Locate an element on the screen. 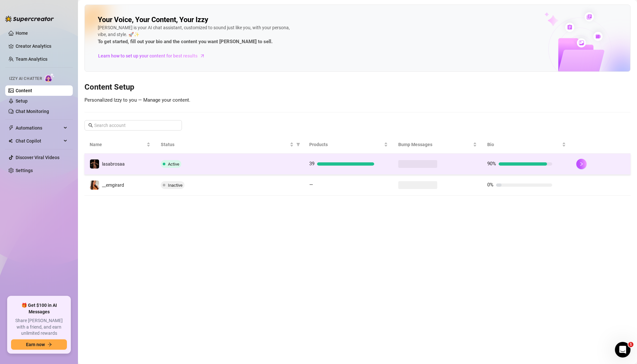  img: __emgirard is located at coordinates (94, 185).